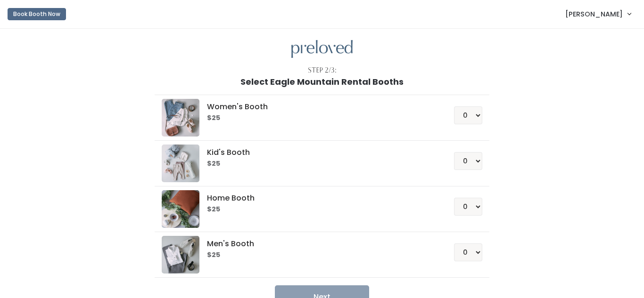  What do you see at coordinates (319, 244) in the screenshot?
I see `h5: Men's Booth` at bounding box center [319, 244].